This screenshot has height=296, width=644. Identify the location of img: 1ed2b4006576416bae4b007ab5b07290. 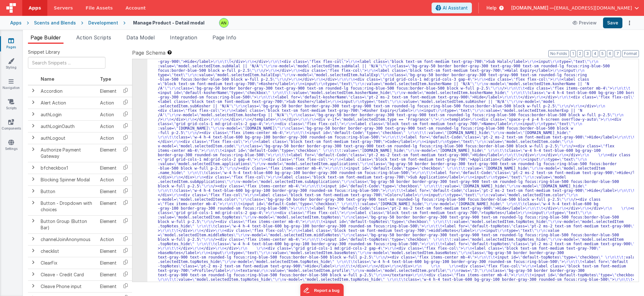
(224, 23).